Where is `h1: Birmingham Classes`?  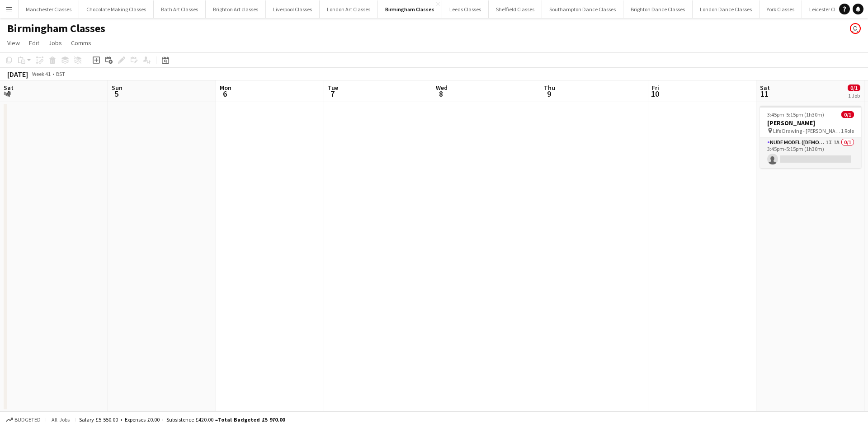
h1: Birmingham Classes is located at coordinates (56, 29).